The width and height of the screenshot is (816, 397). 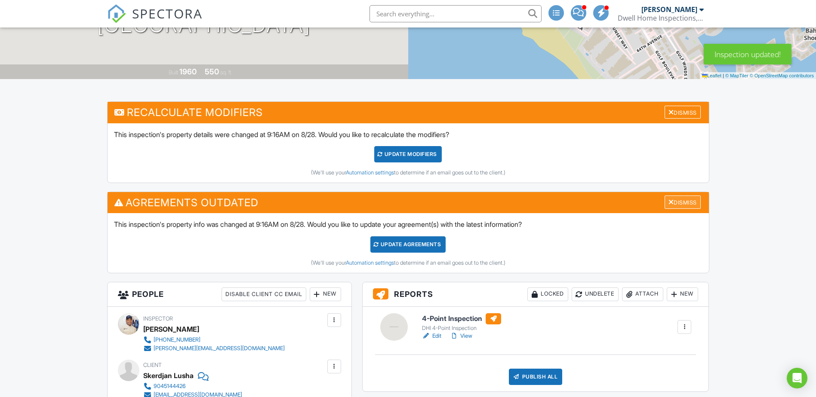 What do you see at coordinates (461, 336) in the screenshot?
I see `a: View` at bounding box center [461, 336].